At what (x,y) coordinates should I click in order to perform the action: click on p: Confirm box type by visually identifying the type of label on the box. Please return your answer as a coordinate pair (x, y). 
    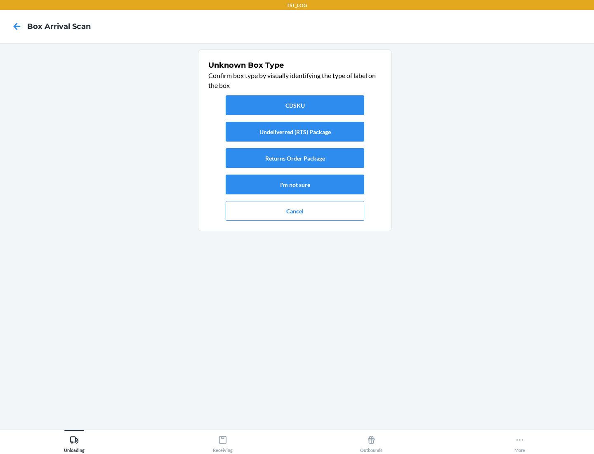
    Looking at the image, I should click on (295, 80).